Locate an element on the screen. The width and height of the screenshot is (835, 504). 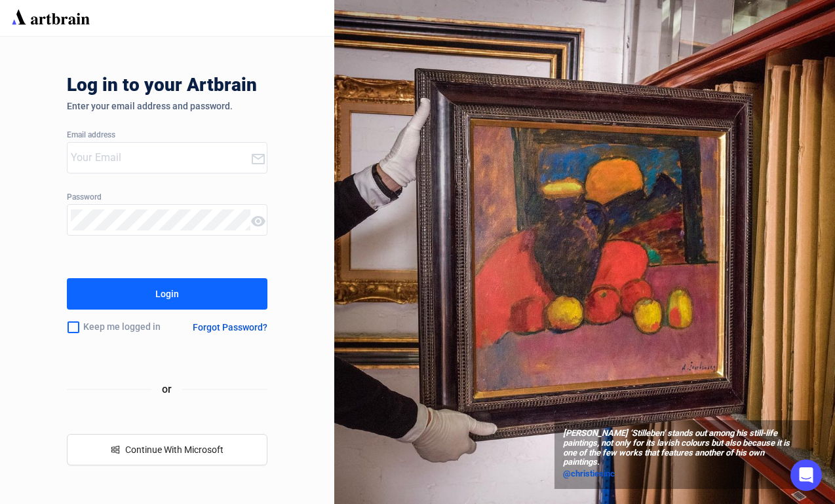
button: windowsContinue With Microsoft is located at coordinates (167, 450).